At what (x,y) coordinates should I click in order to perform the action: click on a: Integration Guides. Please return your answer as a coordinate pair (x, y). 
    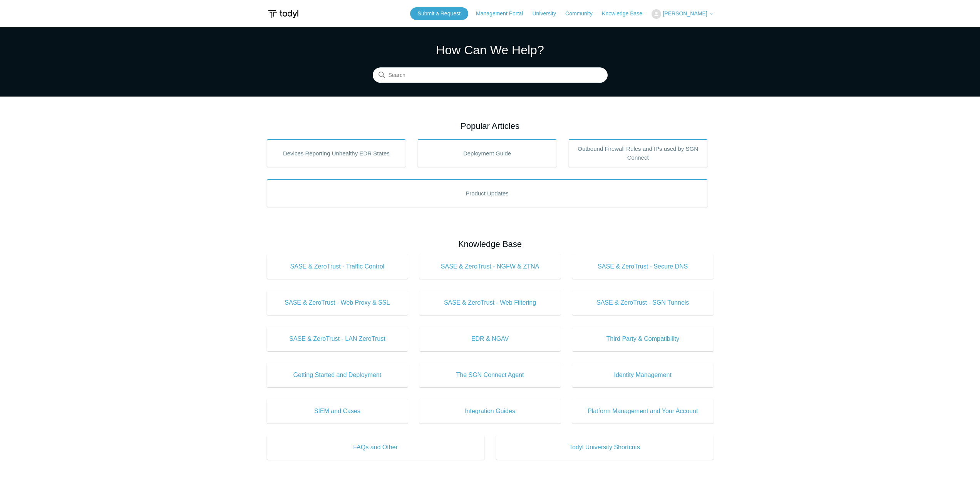
    Looking at the image, I should click on (490, 411).